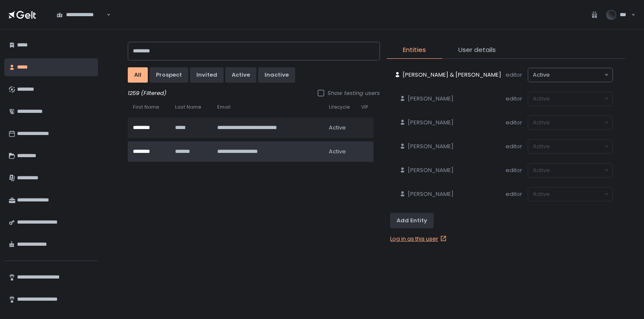 The image size is (644, 319). I want to click on span: User details, so click(478, 50).